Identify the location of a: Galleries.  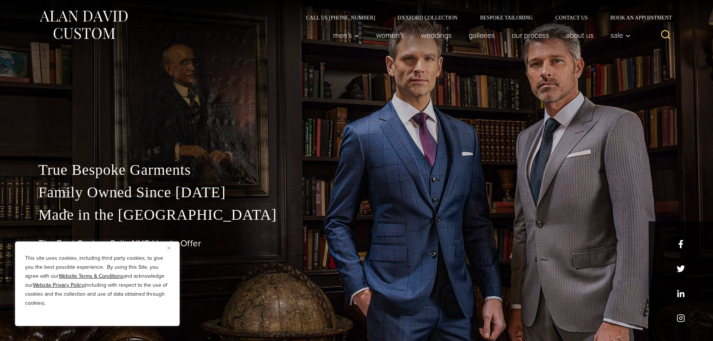
(481, 35).